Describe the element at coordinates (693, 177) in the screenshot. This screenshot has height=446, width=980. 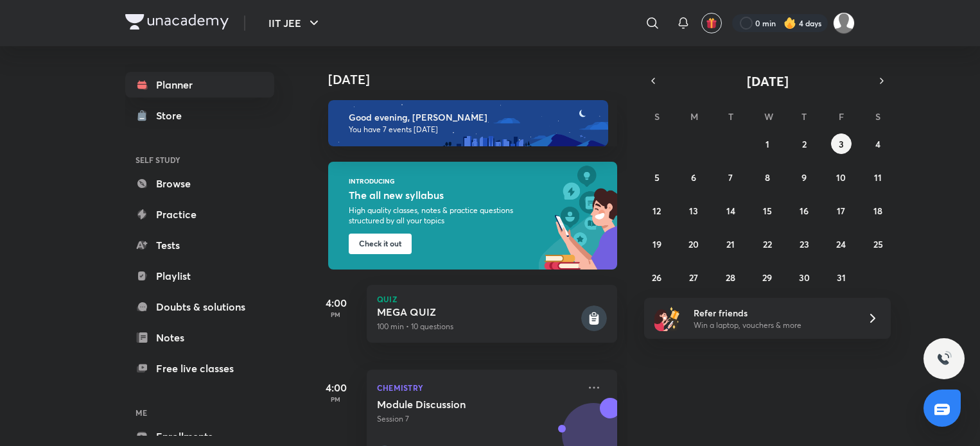
I see `abbr: October 6, 2025` at that location.